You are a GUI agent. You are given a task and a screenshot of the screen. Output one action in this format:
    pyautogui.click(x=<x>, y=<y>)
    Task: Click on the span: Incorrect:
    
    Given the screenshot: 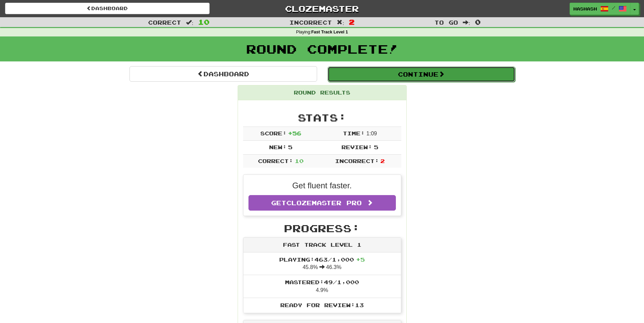 What is the action you would take?
    pyautogui.click(x=357, y=161)
    